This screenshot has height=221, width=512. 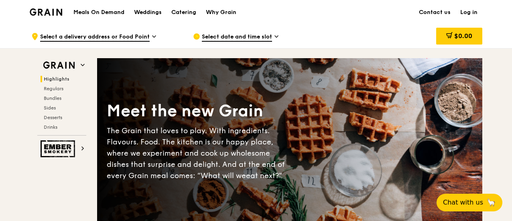 What do you see at coordinates (463, 36) in the screenshot?
I see `span: $0.00` at bounding box center [463, 36].